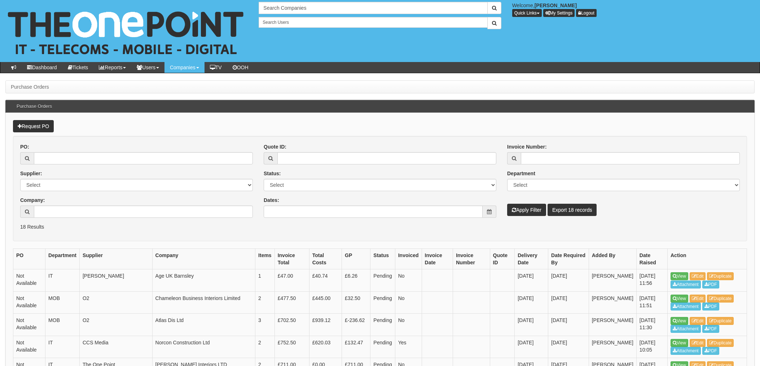  I want to click on td: 1, so click(265, 281).